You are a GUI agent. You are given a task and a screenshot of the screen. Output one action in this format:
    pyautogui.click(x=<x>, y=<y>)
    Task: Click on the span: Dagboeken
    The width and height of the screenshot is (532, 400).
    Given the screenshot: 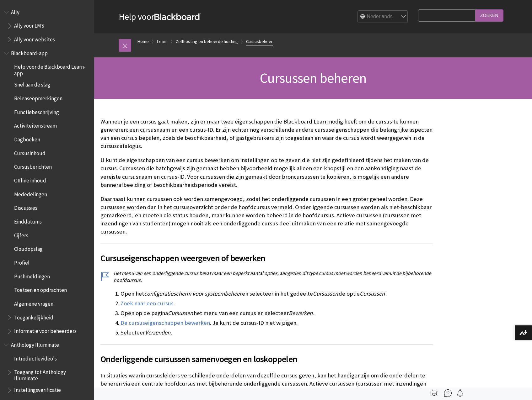 What is the action you would take?
    pyautogui.click(x=27, y=138)
    